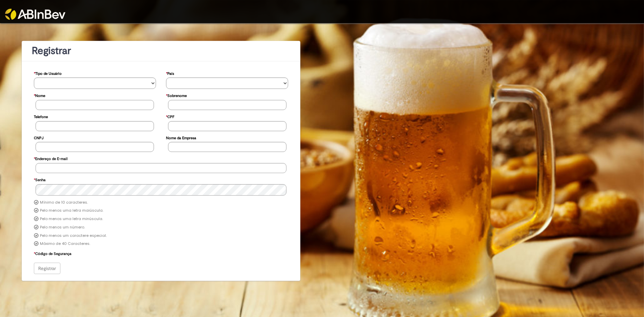 This screenshot has height=317, width=644. Describe the element at coordinates (65, 243) in the screenshot. I see `label: Máximo de 40 Caracteres.` at that location.